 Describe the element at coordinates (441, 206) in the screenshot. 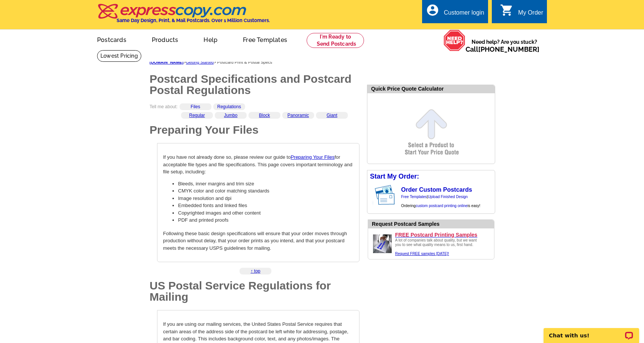

I see `a: custom postcard printing online` at that location.